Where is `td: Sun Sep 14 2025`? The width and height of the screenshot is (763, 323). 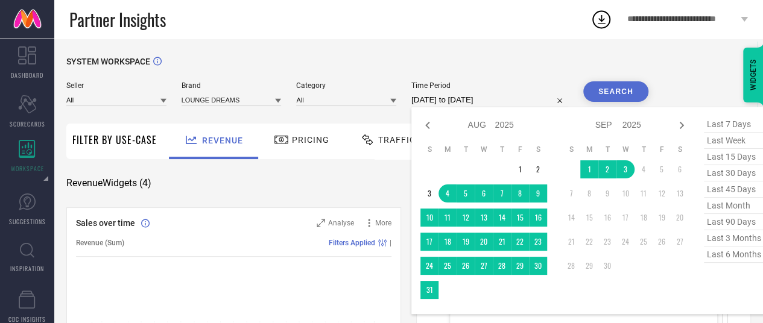
td: Sun Sep 14 2025 is located at coordinates (571, 218).